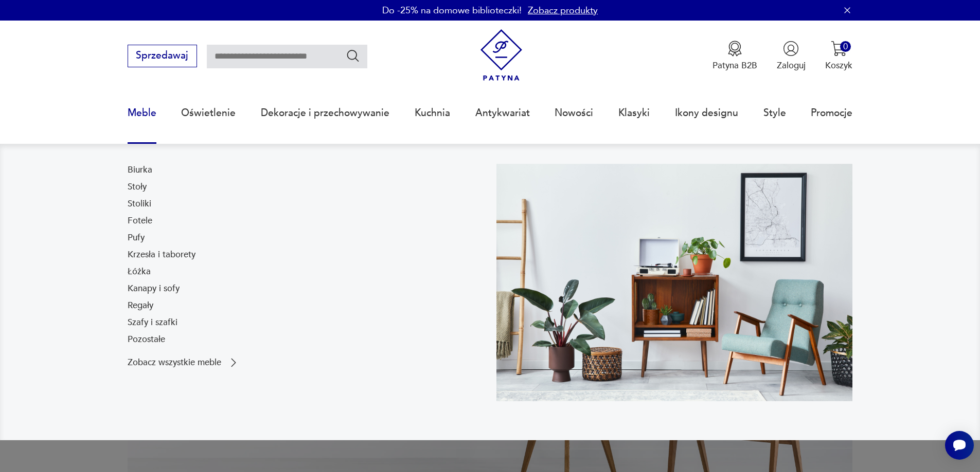 The width and height of the screenshot is (980, 472). Describe the element at coordinates (838, 48) in the screenshot. I see `img: Ikona koszyka` at that location.